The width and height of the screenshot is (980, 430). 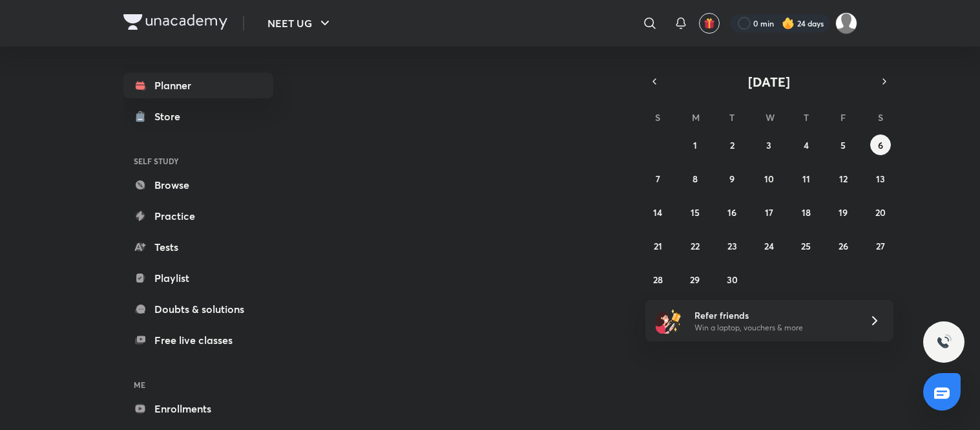 I want to click on abbr: September 25, 2025, so click(x=806, y=246).